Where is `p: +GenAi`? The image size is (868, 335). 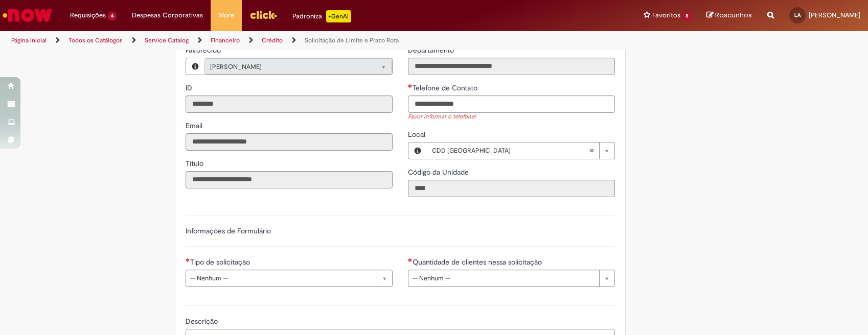
p: +GenAi is located at coordinates (339, 17).